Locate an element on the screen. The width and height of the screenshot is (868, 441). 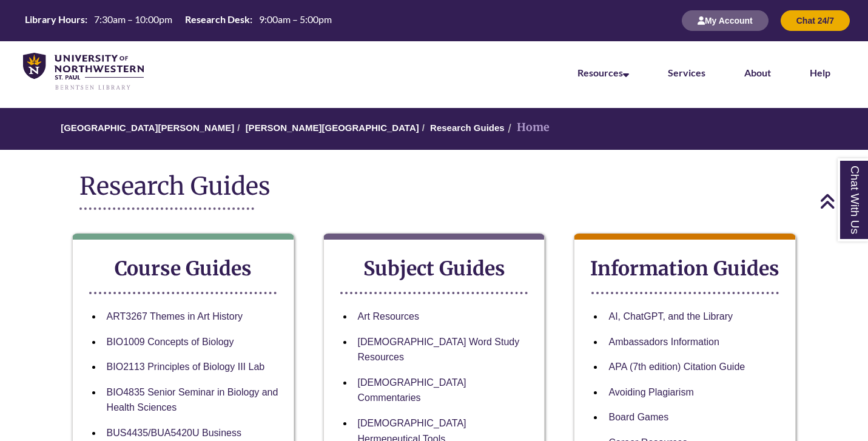
span: 9:00am – 5:00pm is located at coordinates (295, 19).